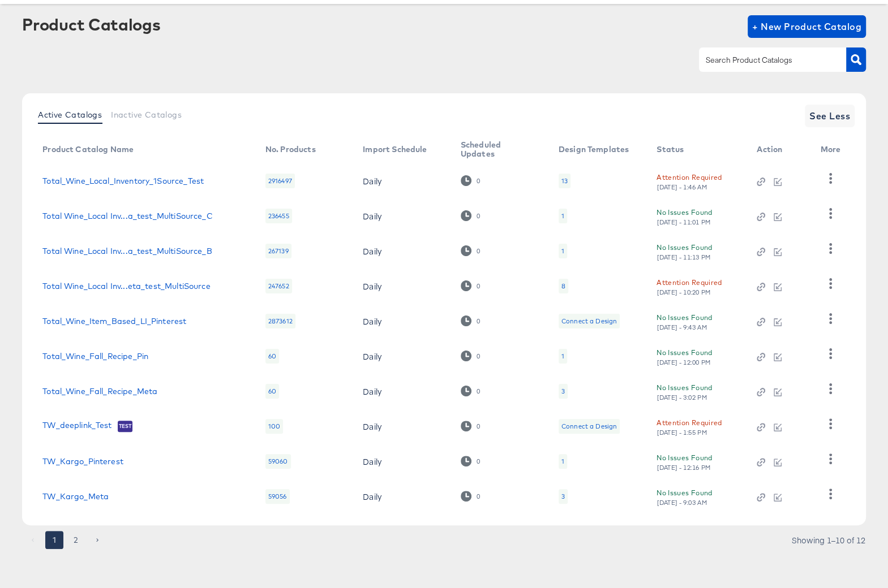 This screenshot has height=588, width=888. I want to click on div: No. Products, so click(290, 149).